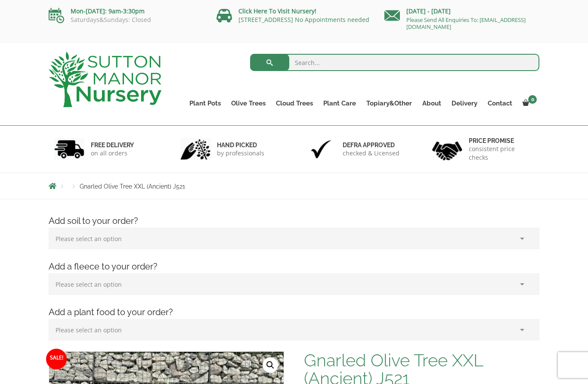 The width and height of the screenshot is (588, 384). Describe the element at coordinates (294, 221) in the screenshot. I see `h4: Add soil to your order?` at that location.